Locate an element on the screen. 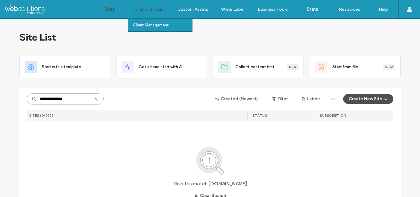  div: Beta is located at coordinates (389, 67).